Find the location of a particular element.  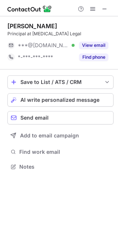

img: ContactOut v5.3.10 is located at coordinates (30, 9).